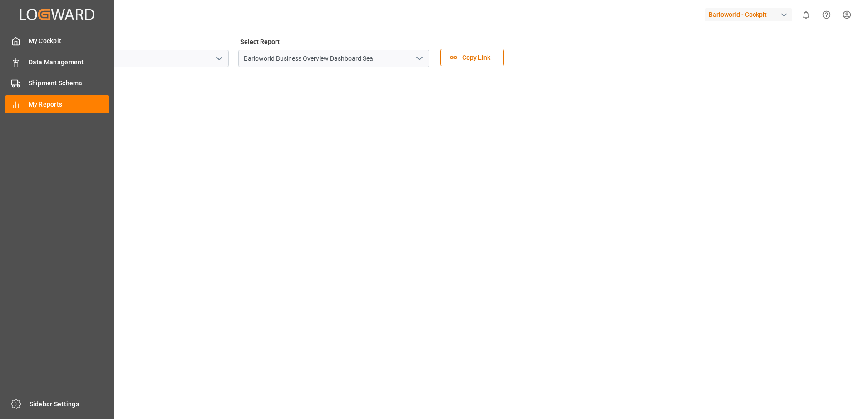  Describe the element at coordinates (476, 58) in the screenshot. I see `span: Copy Link` at that location.